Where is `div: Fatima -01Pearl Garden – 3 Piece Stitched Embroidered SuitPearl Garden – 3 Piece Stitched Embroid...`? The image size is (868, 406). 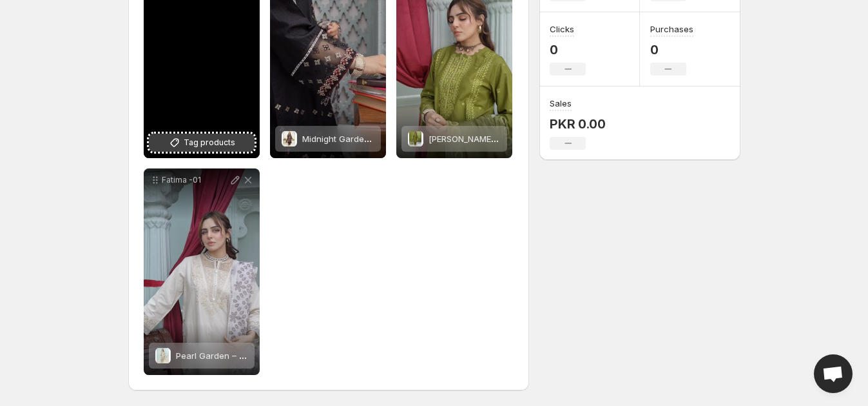
div: Fatima -01Pearl Garden – 3 Piece Stitched Embroidered SuitPearl Garden – 3 Piece Stitched Embroid... is located at coordinates (202, 272).